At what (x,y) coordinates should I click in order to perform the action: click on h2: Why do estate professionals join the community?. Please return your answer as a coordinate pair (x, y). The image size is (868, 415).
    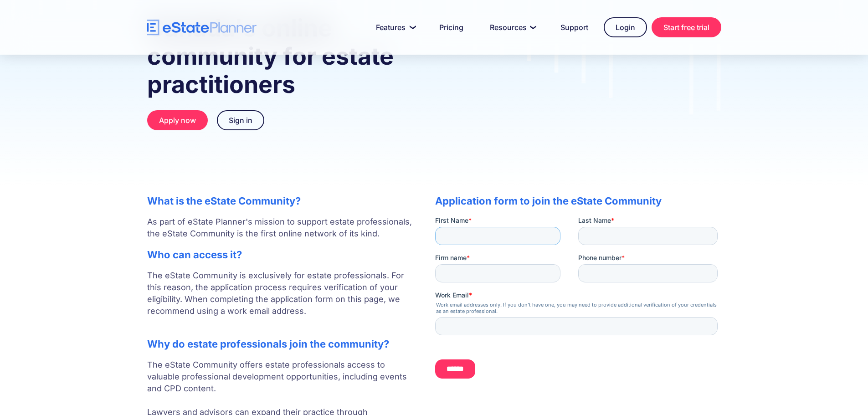
    Looking at the image, I should click on (282, 344).